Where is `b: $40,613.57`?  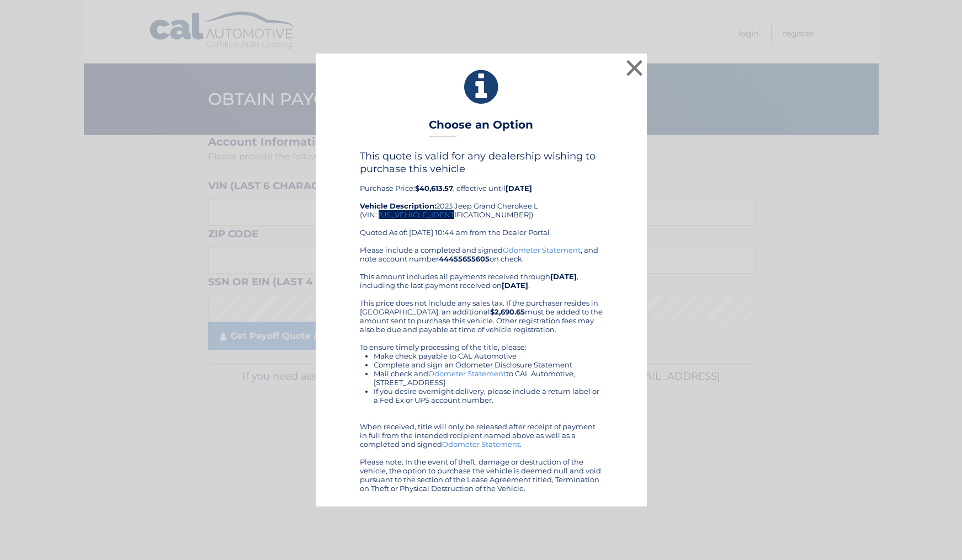
b: $40,613.57 is located at coordinates (434, 188).